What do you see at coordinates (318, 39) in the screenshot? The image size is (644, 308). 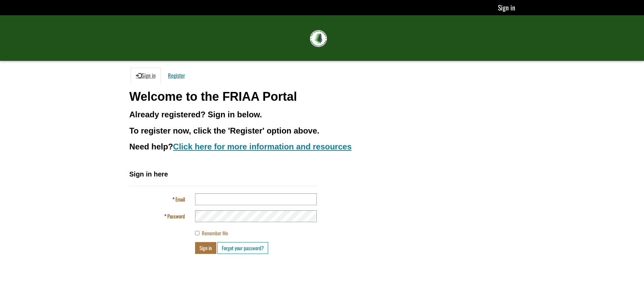 I see `img: FRIAA Submissions Portal` at bounding box center [318, 39].